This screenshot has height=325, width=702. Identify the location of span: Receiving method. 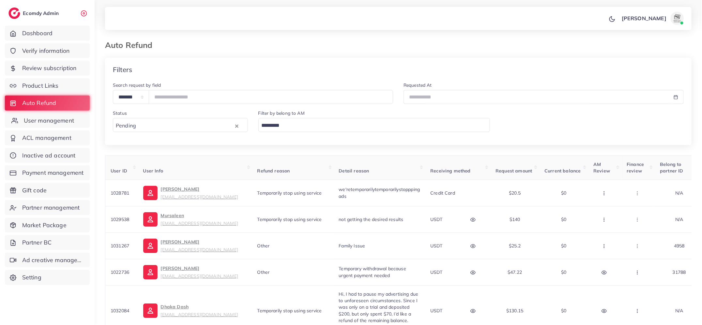
(450, 171).